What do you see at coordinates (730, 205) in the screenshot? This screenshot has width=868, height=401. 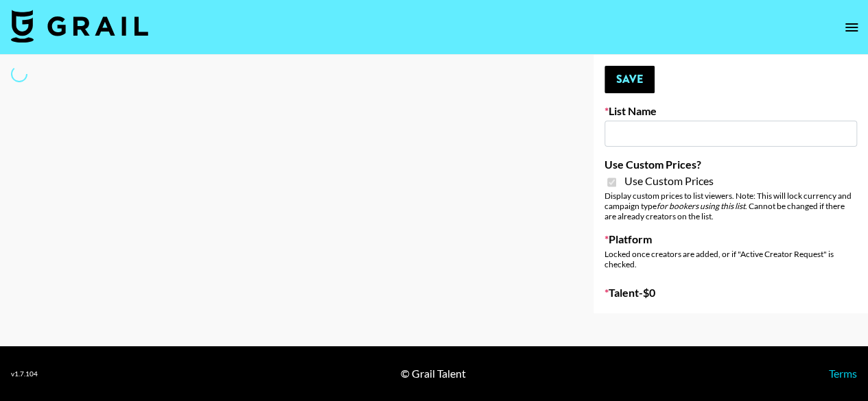 I see `div: Display custom prices to list viewers. Note: This will lock currency and campaign type . Cannot b...` at bounding box center [730, 205].